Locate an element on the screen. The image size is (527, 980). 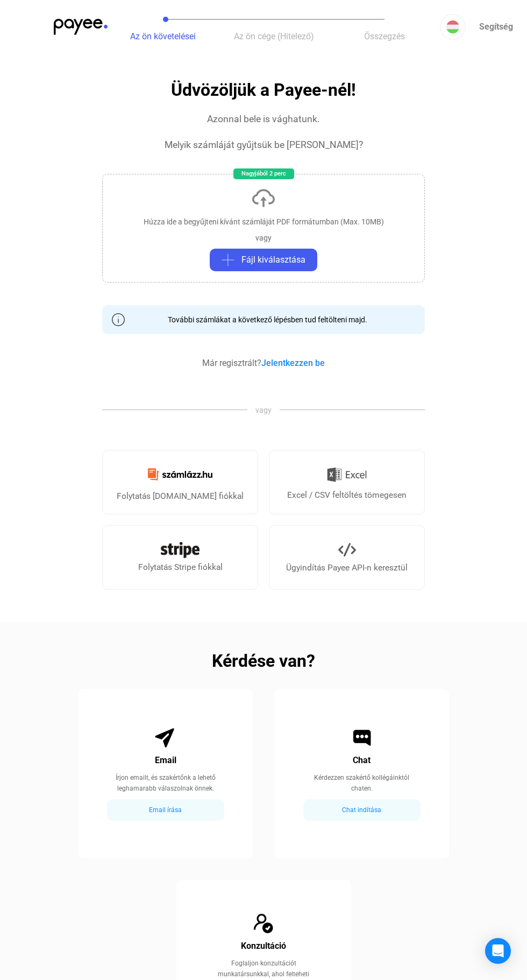
div: Nagyjából 2 perc is located at coordinates (264, 174).